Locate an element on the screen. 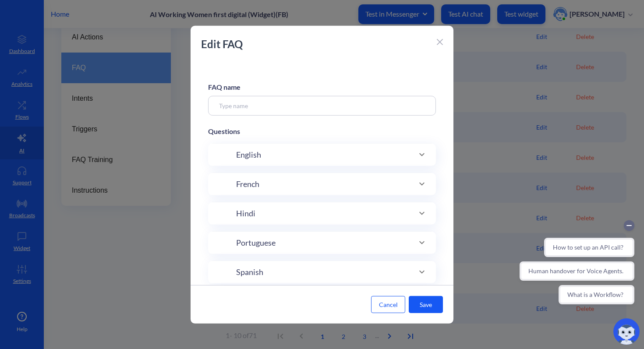 The width and height of the screenshot is (644, 349). span: French is located at coordinates (248, 184).